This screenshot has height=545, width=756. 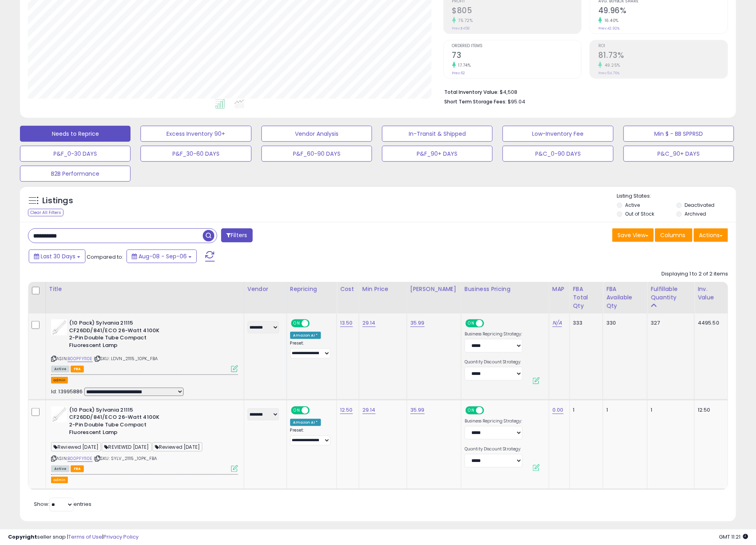 What do you see at coordinates (609, 73) in the screenshot?
I see `small: Prev: 54.76%` at bounding box center [609, 73].